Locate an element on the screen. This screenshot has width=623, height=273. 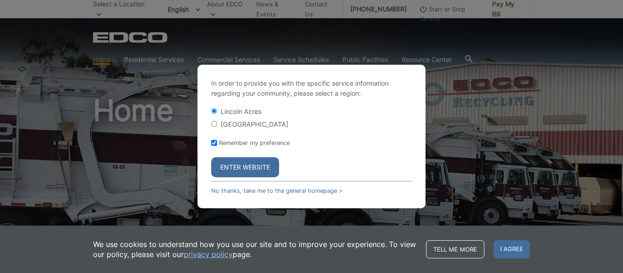
span: I agree is located at coordinates (512, 249).